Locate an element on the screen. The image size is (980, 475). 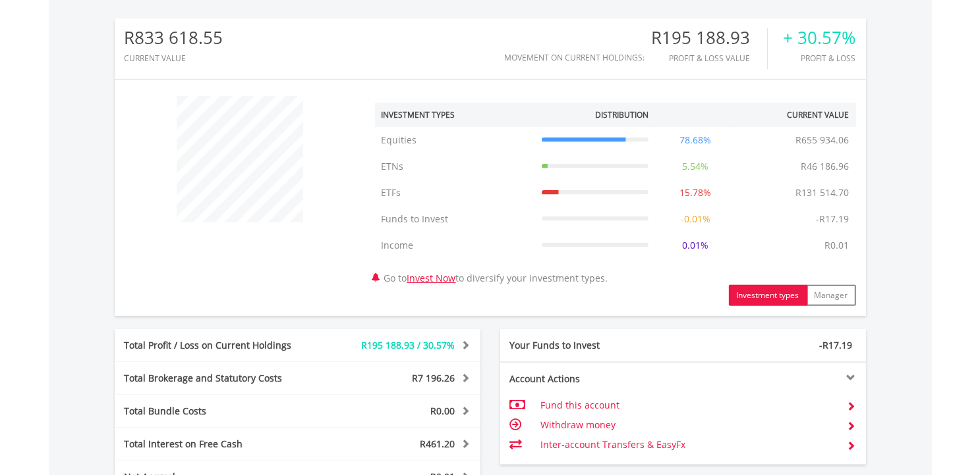
td: Funds to Invest is located at coordinates (454, 220).